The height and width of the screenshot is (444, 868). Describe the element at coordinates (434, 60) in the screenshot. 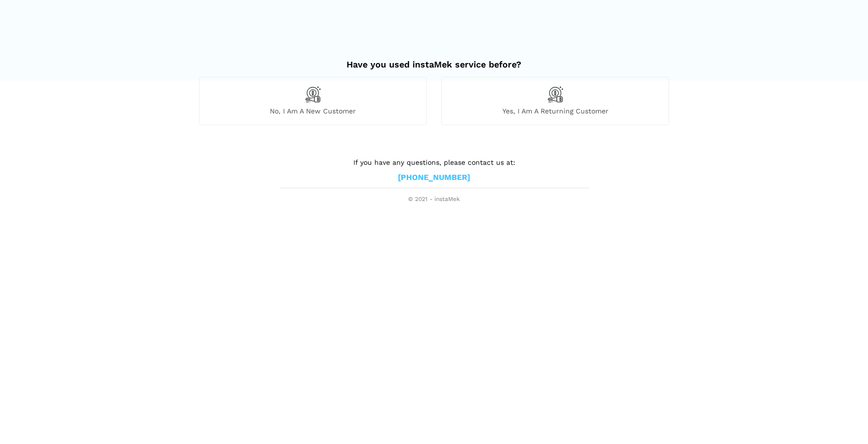

I see `h2: Have you used instaMek service before?` at that location.